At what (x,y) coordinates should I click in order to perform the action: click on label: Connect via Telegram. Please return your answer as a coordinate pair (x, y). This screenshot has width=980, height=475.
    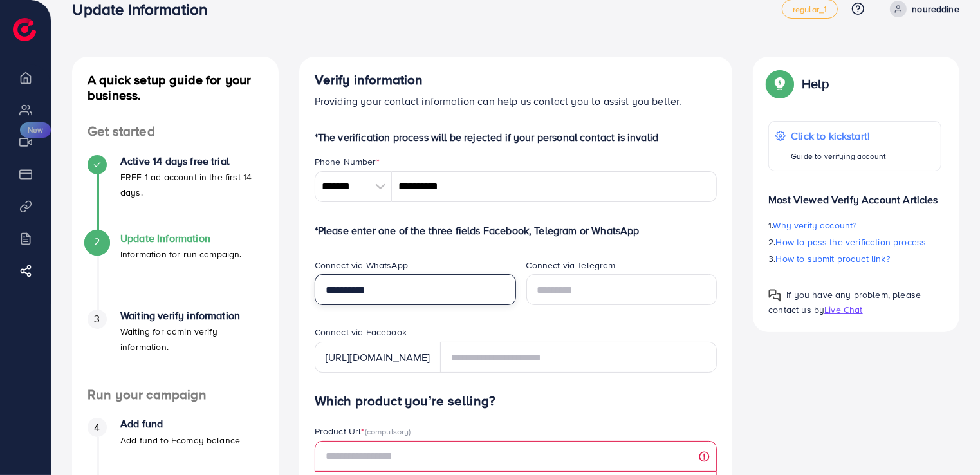
    Looking at the image, I should click on (571, 265).